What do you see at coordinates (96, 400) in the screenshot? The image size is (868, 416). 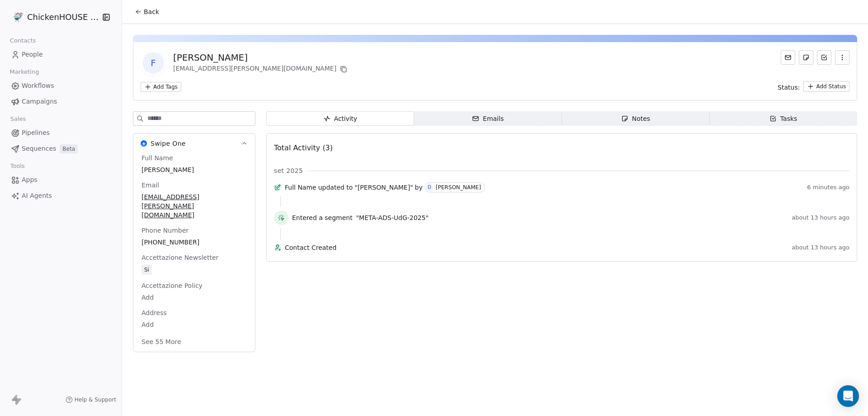 I see `span: Help & Support` at bounding box center [96, 400].